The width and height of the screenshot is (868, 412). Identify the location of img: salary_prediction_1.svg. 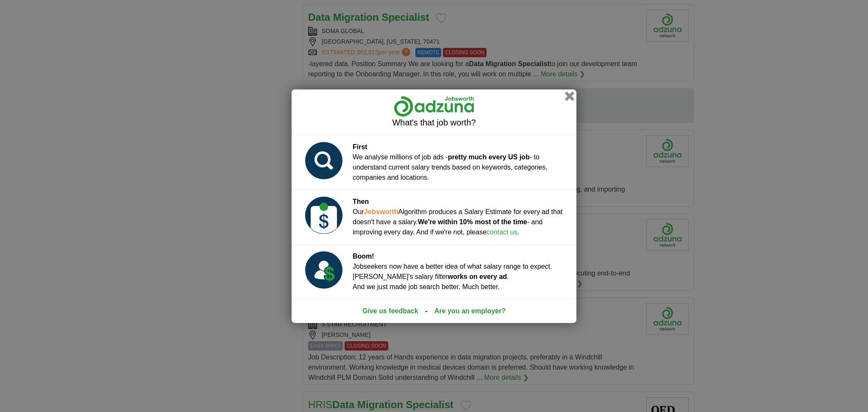
(324, 161).